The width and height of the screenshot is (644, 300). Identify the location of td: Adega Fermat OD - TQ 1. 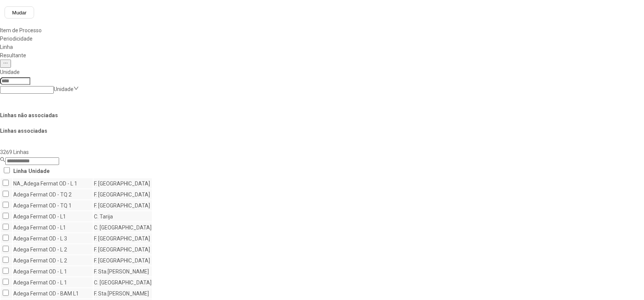
(53, 205).